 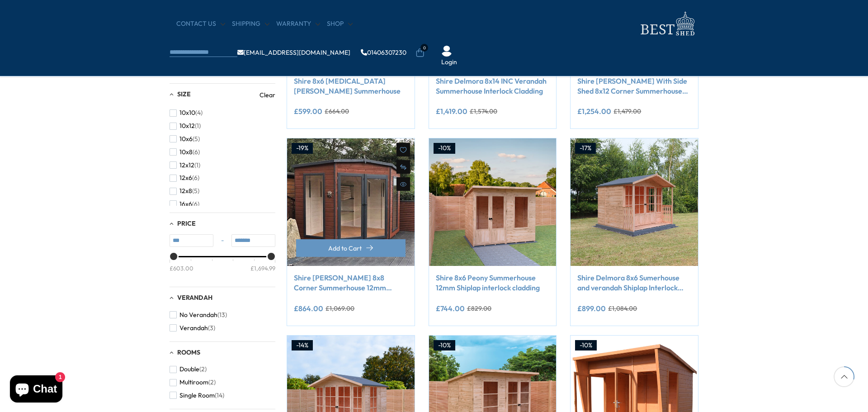 I want to click on span: Size, so click(x=184, y=94).